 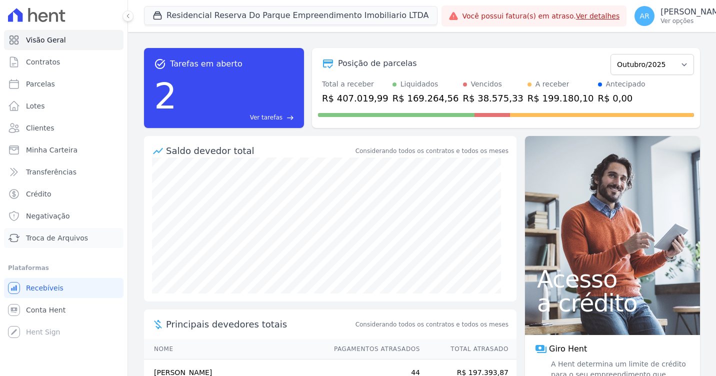 What do you see at coordinates (63, 194) in the screenshot?
I see `a: Crédito` at bounding box center [63, 194].